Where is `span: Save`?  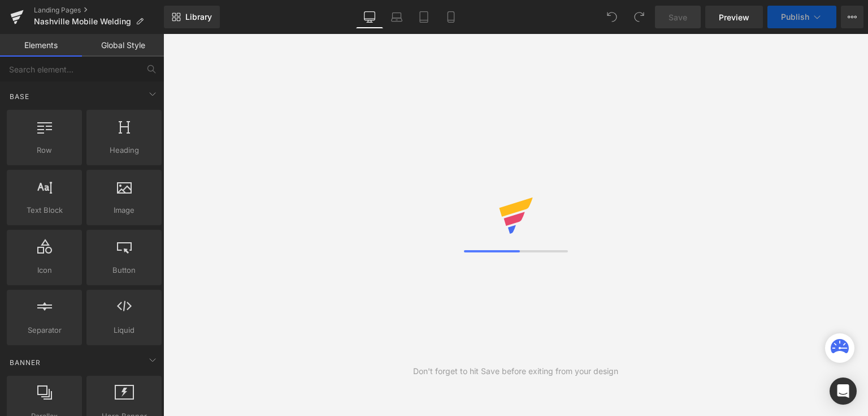 span: Save is located at coordinates (677, 17).